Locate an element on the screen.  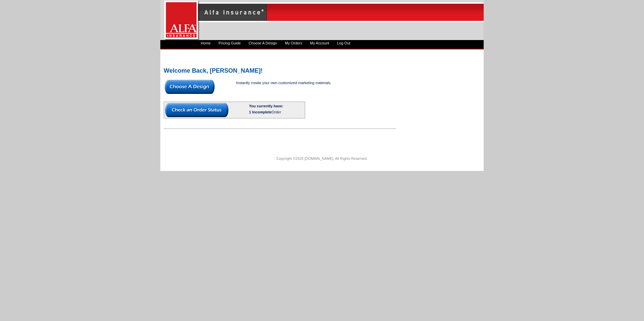
a: My Orders is located at coordinates (293, 43).